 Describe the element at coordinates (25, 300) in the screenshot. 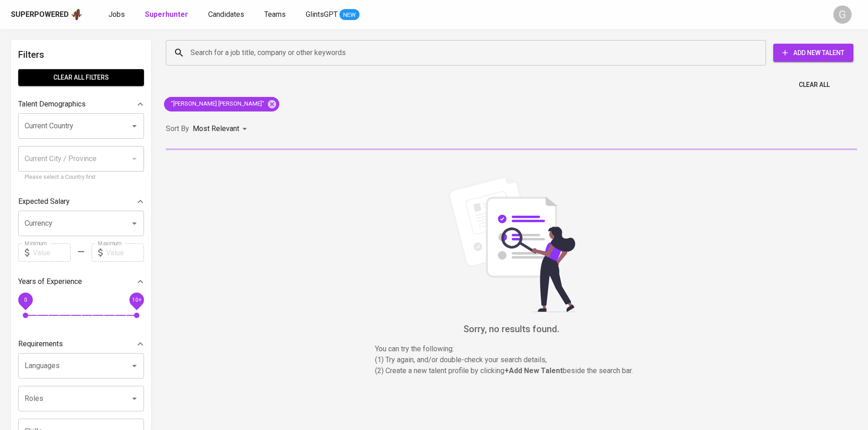

I see `span: 0` at that location.